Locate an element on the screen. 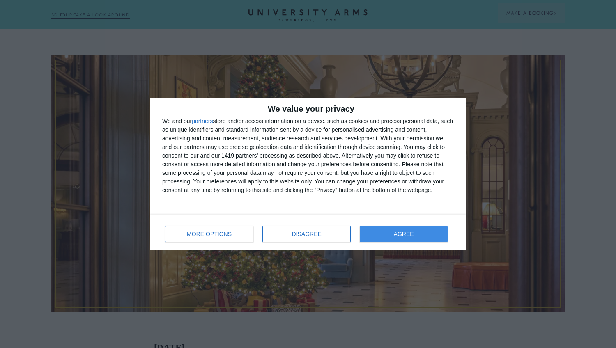 The height and width of the screenshot is (348, 616). button: partners is located at coordinates (202, 121).